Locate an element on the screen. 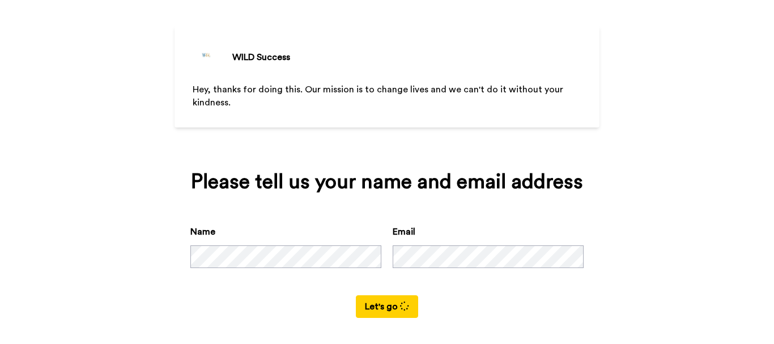  label: Email is located at coordinates (404, 232).